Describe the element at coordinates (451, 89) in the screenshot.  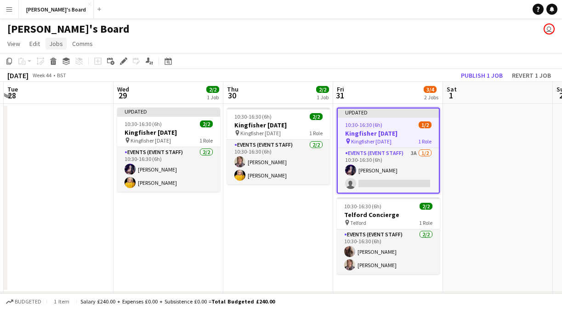
I see `span: Sat` at that location.